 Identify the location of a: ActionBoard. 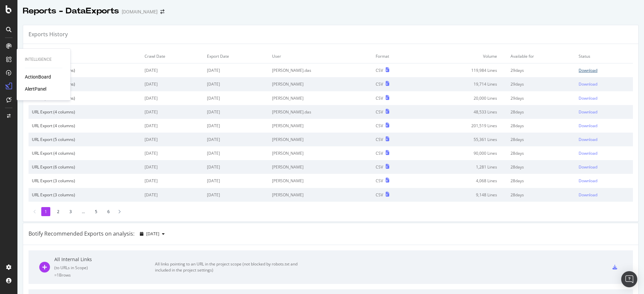
(38, 77).